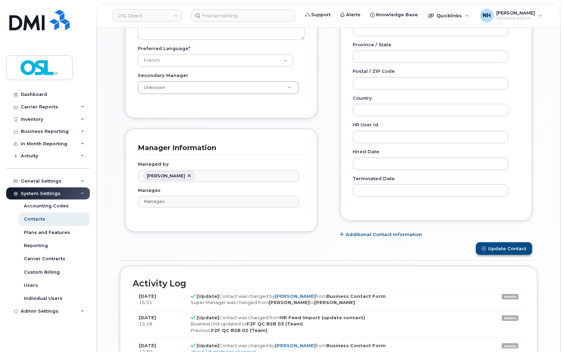 The height and width of the screenshot is (352, 564). Describe the element at coordinates (394, 15) in the screenshot. I see `a: Knowledge Base` at that location.